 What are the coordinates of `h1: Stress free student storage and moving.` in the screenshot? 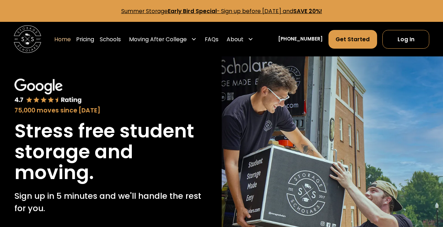 It's located at (111, 152).